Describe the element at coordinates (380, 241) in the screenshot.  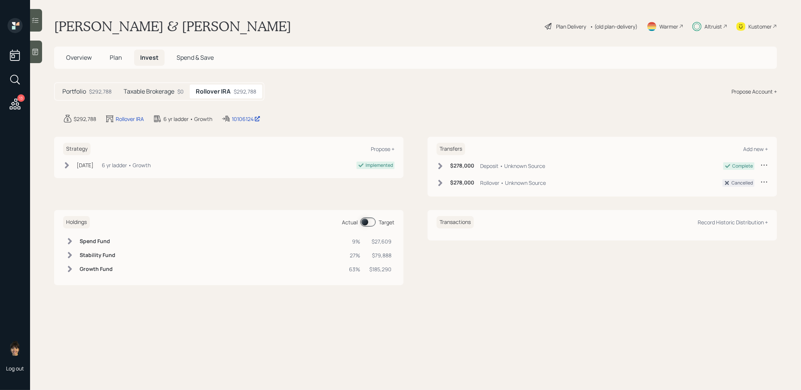
I see `div: $27,609` at that location.